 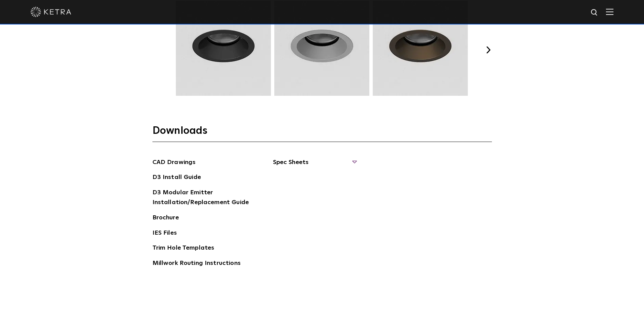 What do you see at coordinates (488, 50) in the screenshot?
I see `button: Next` at bounding box center [488, 50].